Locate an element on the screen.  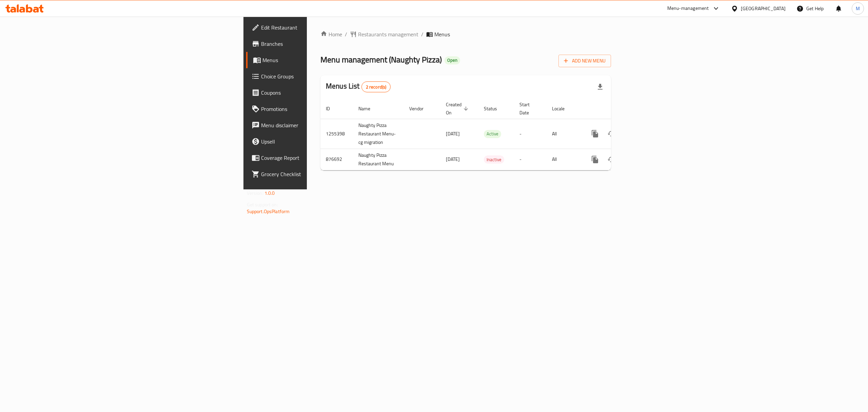
span: Vendor is located at coordinates (421, 109).